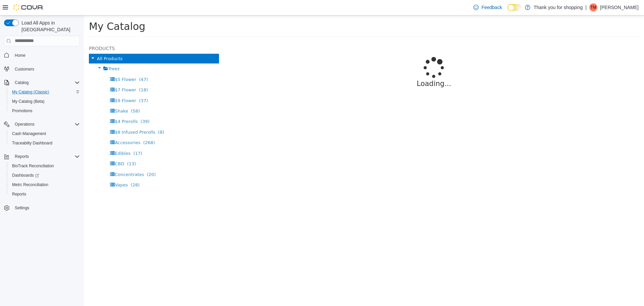 Image resolution: width=644 pixels, height=306 pixels. What do you see at coordinates (487, 7) in the screenshot?
I see `a: Feedback` at bounding box center [487, 7].